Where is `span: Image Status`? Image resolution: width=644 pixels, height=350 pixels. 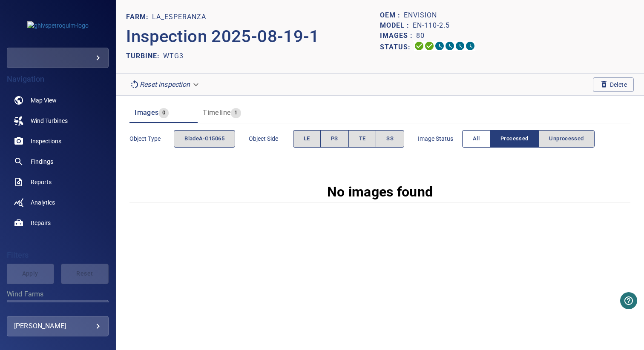 span: Image Status is located at coordinates (440, 139).